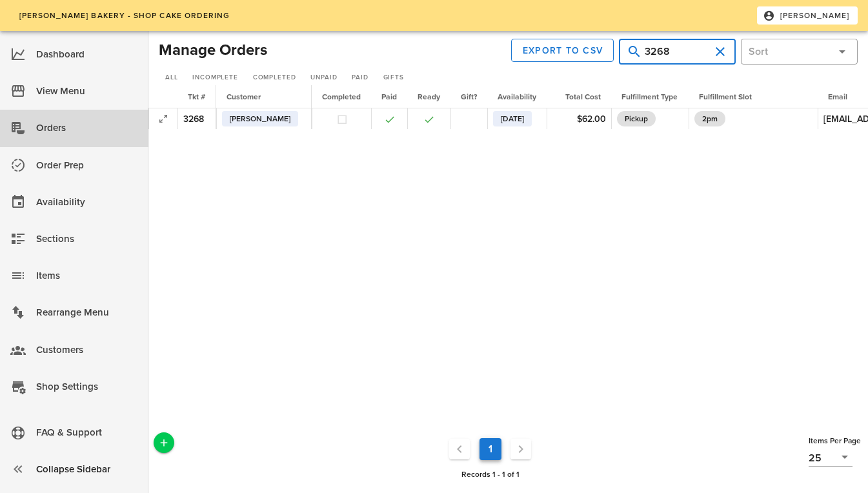  Describe the element at coordinates (517, 97) in the screenshot. I see `th: Availability` at that location.